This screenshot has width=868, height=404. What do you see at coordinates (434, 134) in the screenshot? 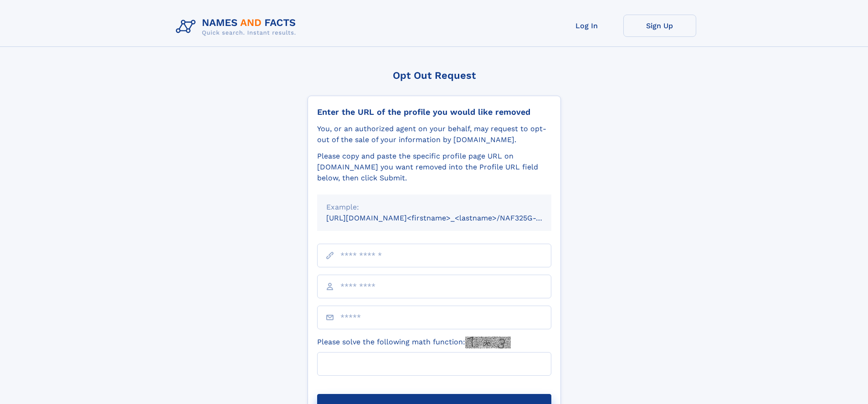
I see `div: You, or an authorized agent on your behalf, may request to opt-out of the sale of your informatio...` at bounding box center [434, 134].